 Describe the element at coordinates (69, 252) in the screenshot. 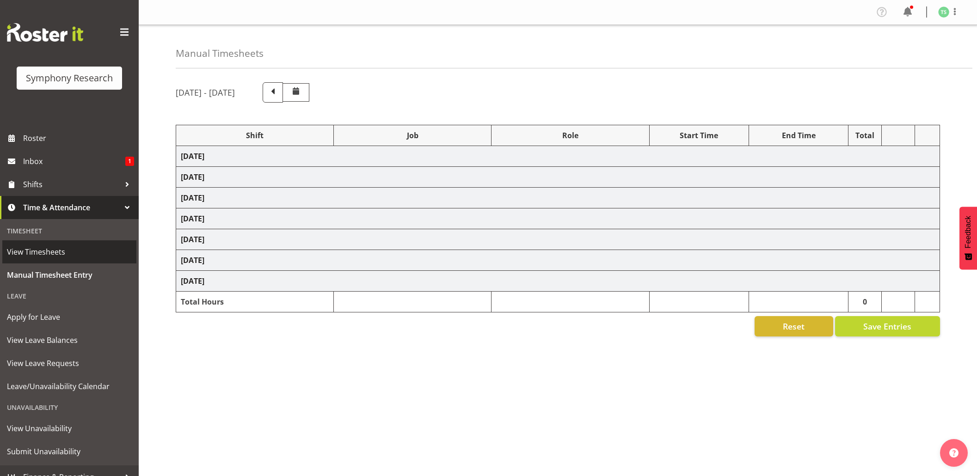

I see `span: View Timesheets` at that location.